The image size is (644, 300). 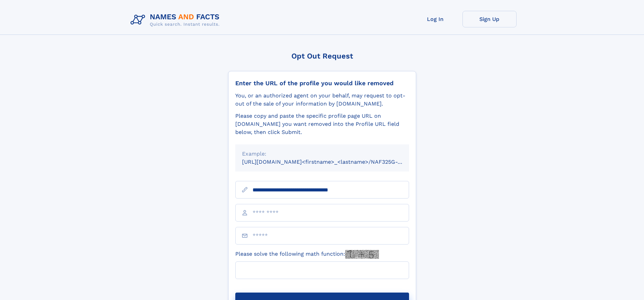 I want to click on div: You, or an authorized agent on your behalf, may request to opt-out of the sale of your informatio..., so click(x=322, y=100).